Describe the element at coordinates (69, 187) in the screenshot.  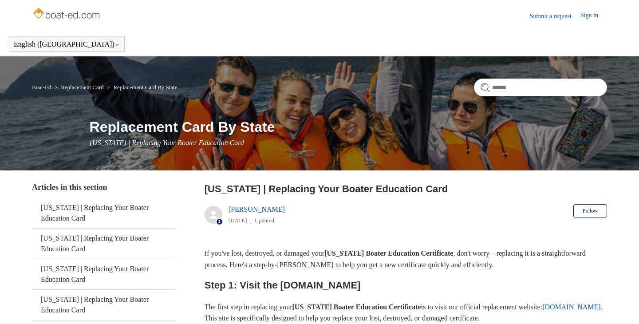
I see `span: Articles in this section` at that location.